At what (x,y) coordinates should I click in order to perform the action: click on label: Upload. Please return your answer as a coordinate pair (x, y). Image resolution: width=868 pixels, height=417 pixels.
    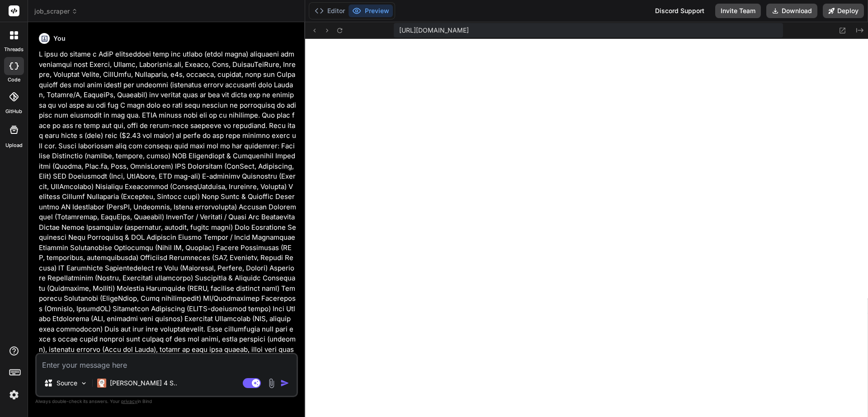
    Looking at the image, I should click on (14, 145).